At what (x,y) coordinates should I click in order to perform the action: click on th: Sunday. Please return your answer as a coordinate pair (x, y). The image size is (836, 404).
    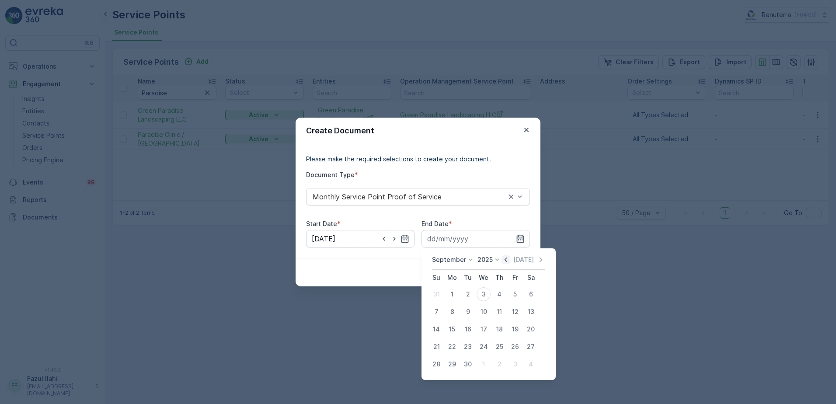
    Looking at the image, I should click on (436, 278).